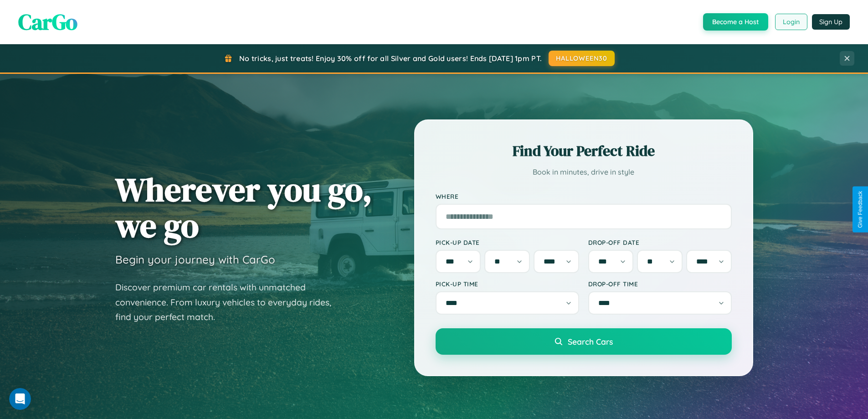 Image resolution: width=868 pixels, height=419 pixels. Describe the element at coordinates (831, 22) in the screenshot. I see `button: Sign Up` at that location.